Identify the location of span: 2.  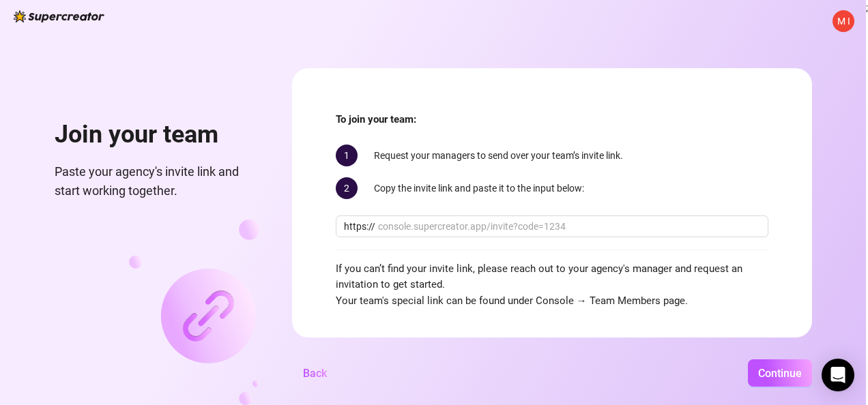
(346, 188).